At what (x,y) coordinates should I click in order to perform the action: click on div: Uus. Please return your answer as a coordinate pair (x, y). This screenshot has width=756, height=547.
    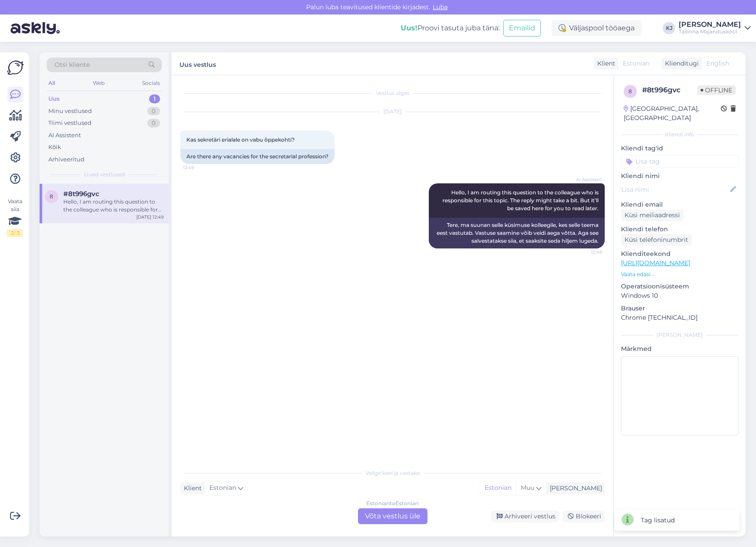
    Looking at the image, I should click on (54, 99).